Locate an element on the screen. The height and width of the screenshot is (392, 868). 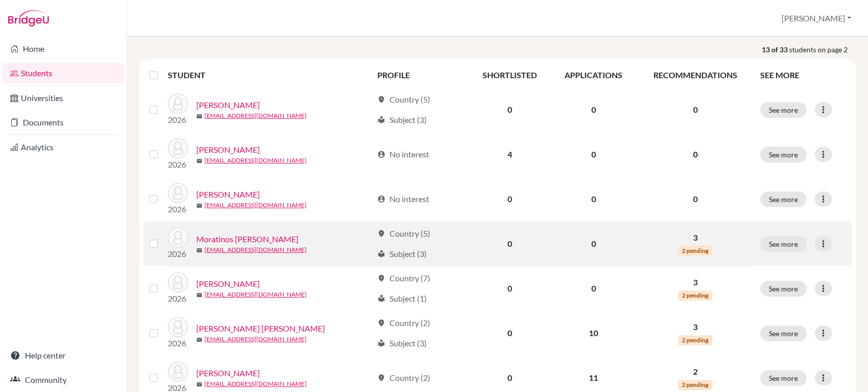
th: STUDENT is located at coordinates (270, 75).